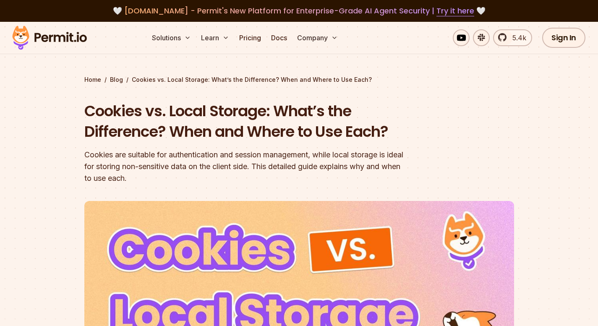  I want to click on a: Pricing, so click(250, 38).